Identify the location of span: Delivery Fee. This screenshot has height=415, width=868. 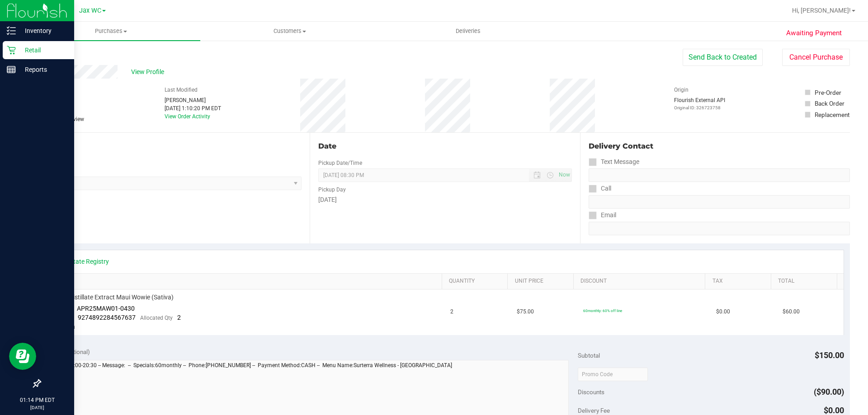
(593, 411).